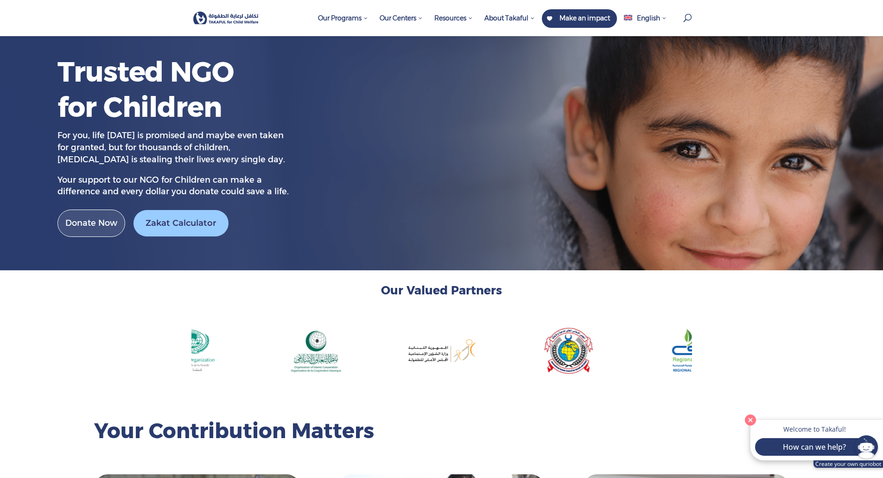 The width and height of the screenshot is (883, 478). Describe the element at coordinates (580, 19) in the screenshot. I see `a: Make an impact` at that location.